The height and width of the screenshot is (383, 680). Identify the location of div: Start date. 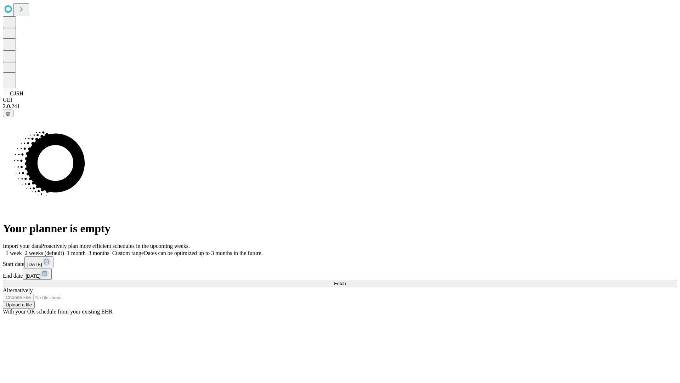
(340, 262).